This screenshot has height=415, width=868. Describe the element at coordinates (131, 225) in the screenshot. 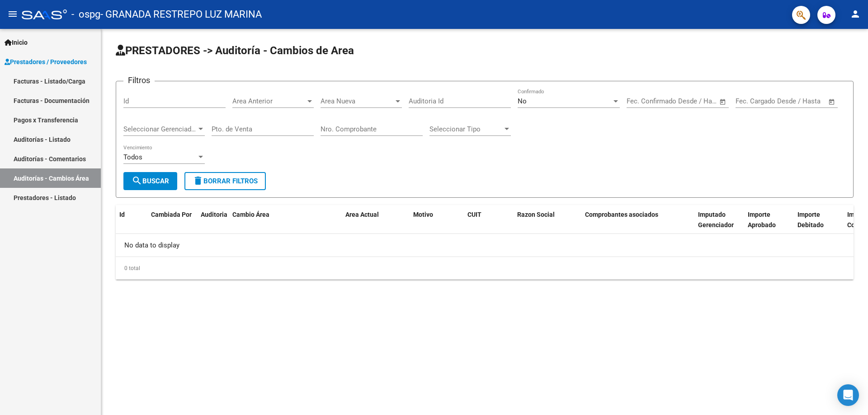

I see `datatable-header-cell: Id` at that location.